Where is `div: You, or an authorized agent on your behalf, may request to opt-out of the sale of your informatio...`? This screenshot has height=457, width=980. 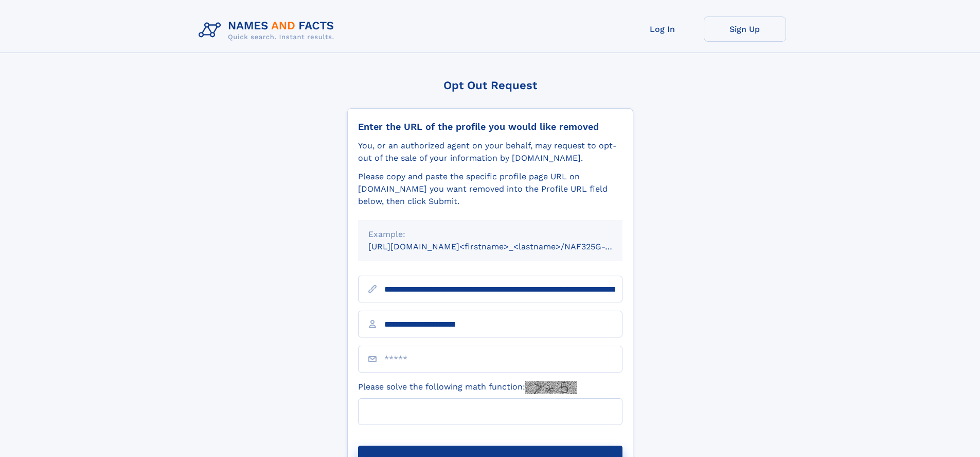 div: You, or an authorized agent on your behalf, may request to opt-out of the sale of your informatio... is located at coordinates (491, 152).